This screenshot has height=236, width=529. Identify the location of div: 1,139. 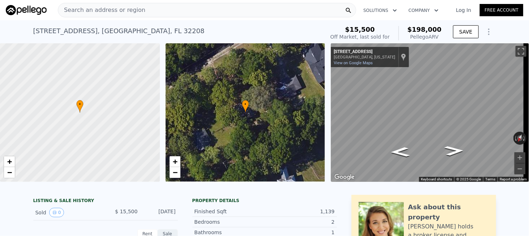
(300, 212).